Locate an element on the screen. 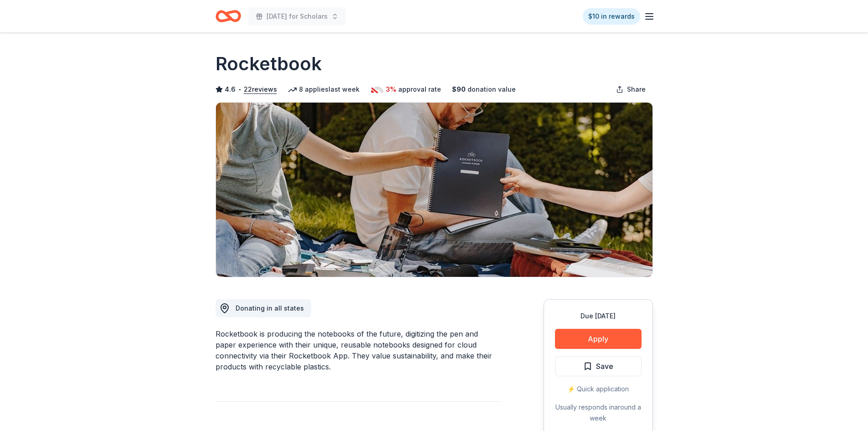 This screenshot has width=868, height=431. span: Donating in all states is located at coordinates (270, 307).